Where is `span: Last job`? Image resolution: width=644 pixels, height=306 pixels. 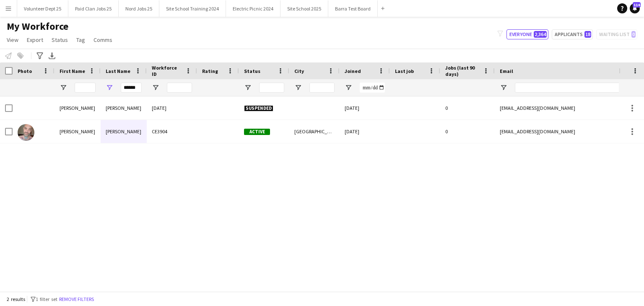
span: Last job is located at coordinates (404, 71).